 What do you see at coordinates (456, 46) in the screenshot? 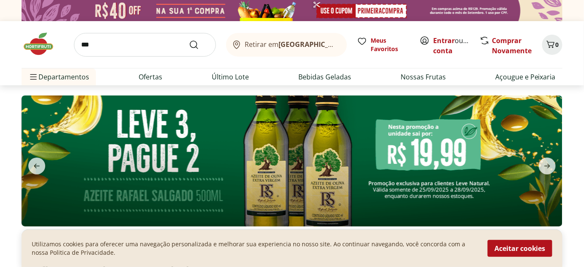
I see `a: Criar conta` at bounding box center [456, 46].